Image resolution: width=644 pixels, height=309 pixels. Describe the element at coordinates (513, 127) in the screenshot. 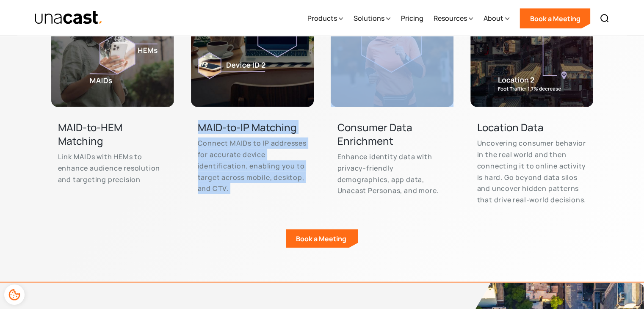

I see `h3: Location Data` at that location.